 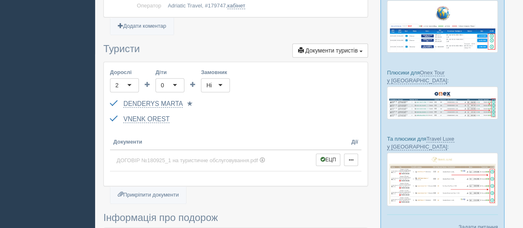 What do you see at coordinates (236, 50) in the screenshot?
I see `h3: Туристи` at bounding box center [236, 50].